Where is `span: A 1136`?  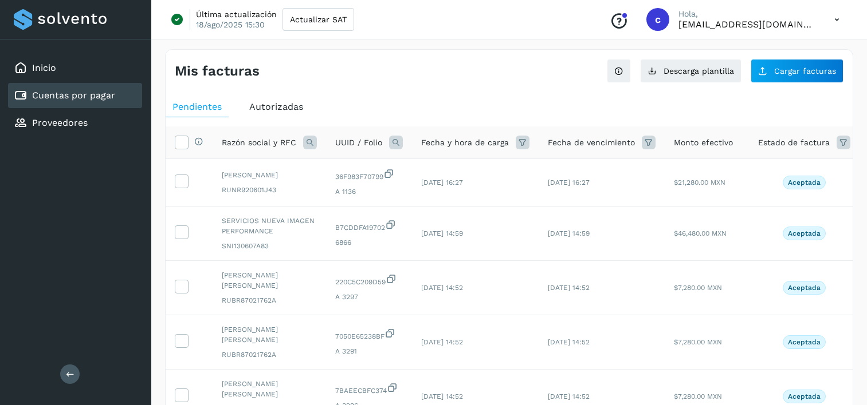 span: A 1136 is located at coordinates (369, 192).